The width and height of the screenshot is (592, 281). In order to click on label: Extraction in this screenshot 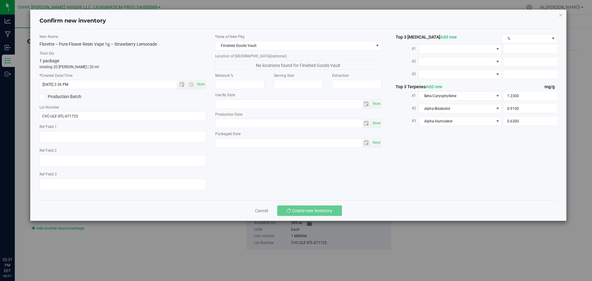, I will do `click(356, 75)`.